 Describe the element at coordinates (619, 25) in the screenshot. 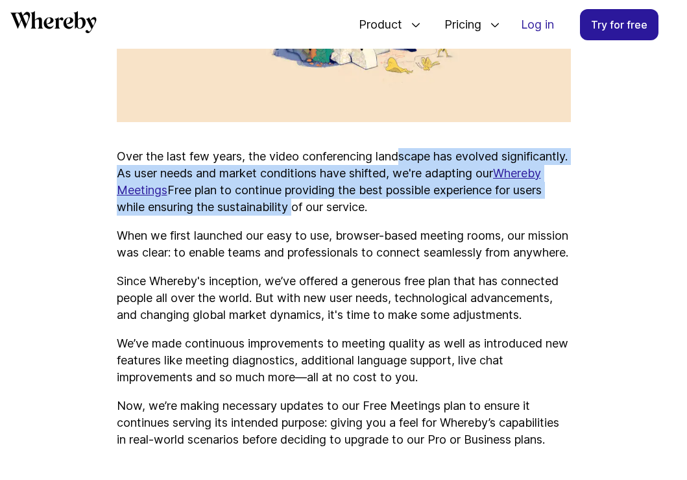

I see `a: Try for free` at that location.